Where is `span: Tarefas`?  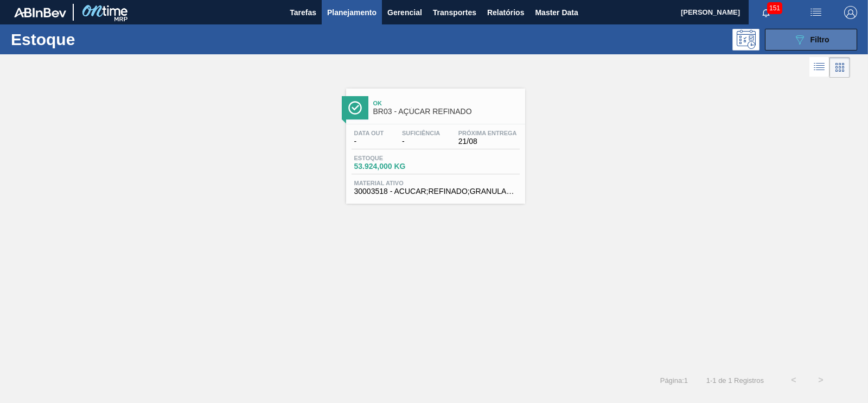
span: Tarefas is located at coordinates (303, 13).